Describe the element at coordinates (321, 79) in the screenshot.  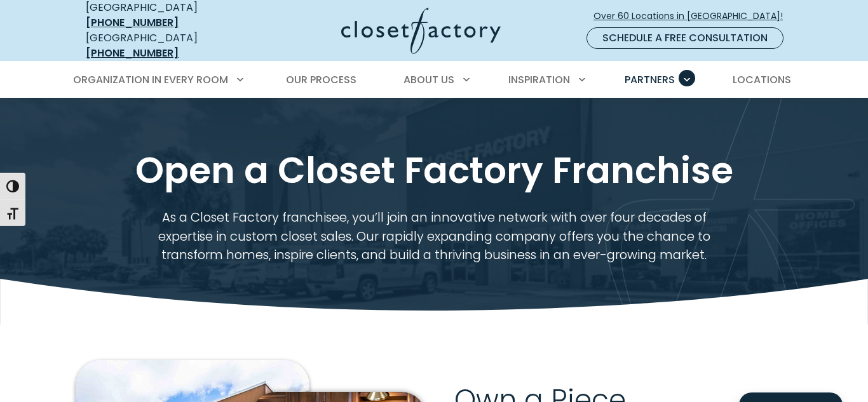
I see `span: Our Process` at that location.